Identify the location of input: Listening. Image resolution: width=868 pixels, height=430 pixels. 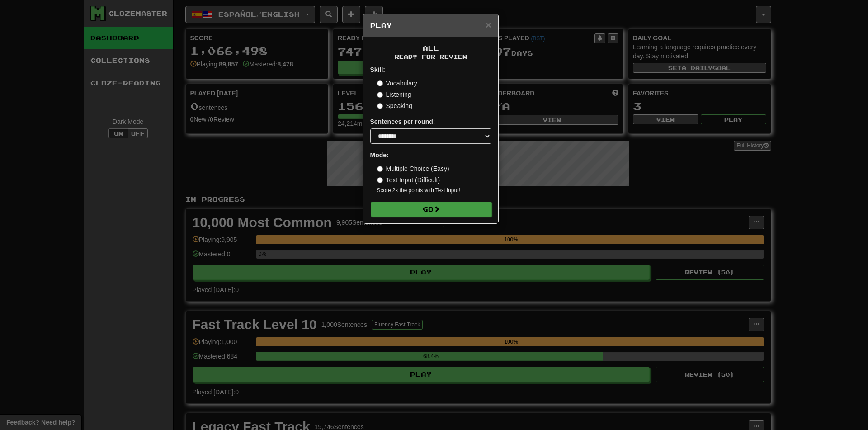
(380, 94).